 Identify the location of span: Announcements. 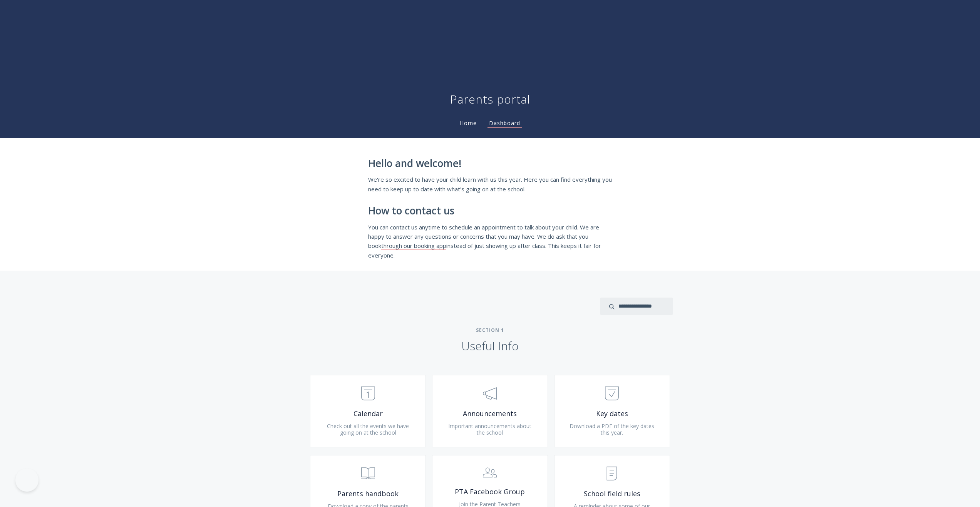
(490, 414).